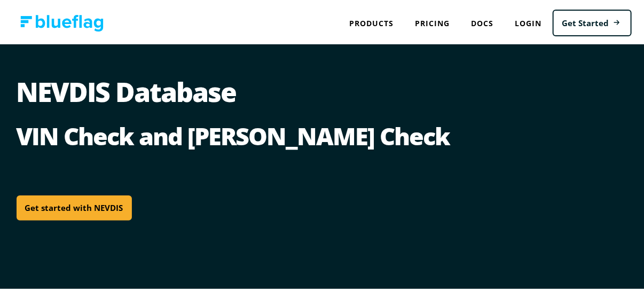 Image resolution: width=644 pixels, height=291 pixels. What do you see at coordinates (372, 22) in the screenshot?
I see `div: Products` at bounding box center [372, 22].